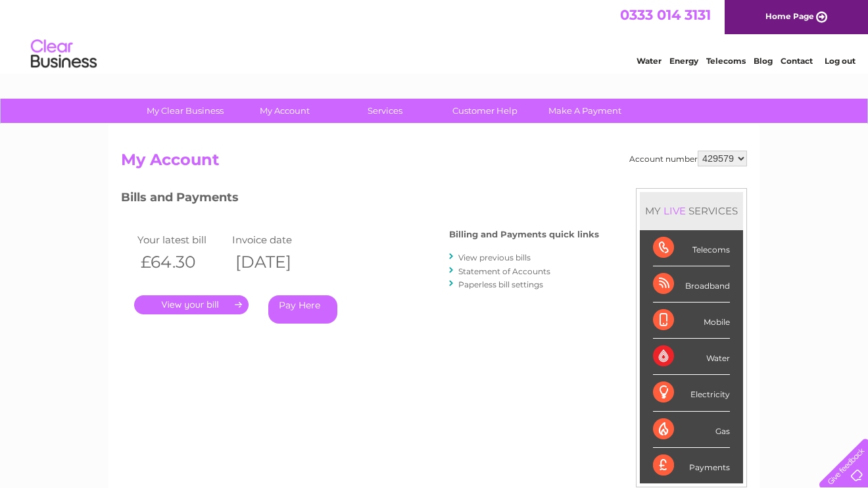 Image resolution: width=868 pixels, height=488 pixels. I want to click on td: Invoice date, so click(276, 240).